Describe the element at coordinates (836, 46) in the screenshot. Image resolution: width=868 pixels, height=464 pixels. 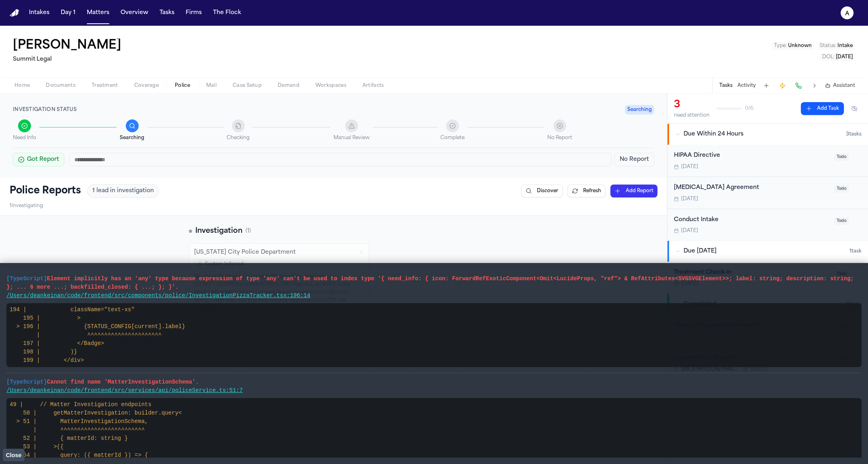
I see `button: Edit Status: Intake` at that location.